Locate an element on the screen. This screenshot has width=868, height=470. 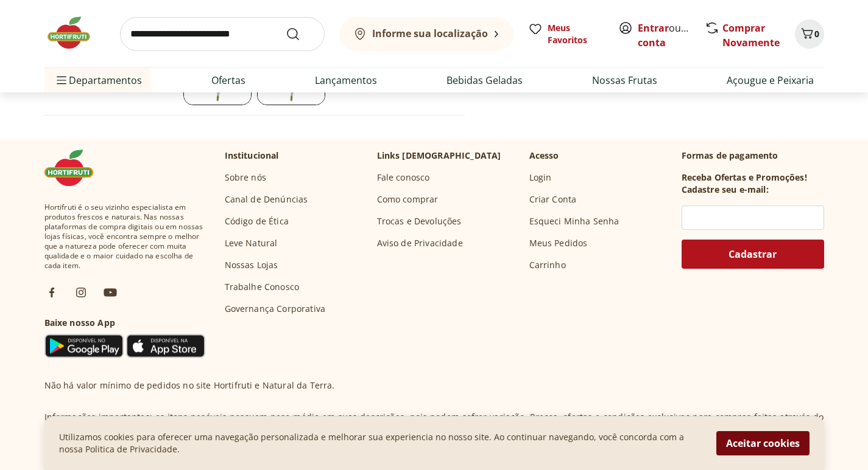
button: Carrinho is located at coordinates (810, 34).